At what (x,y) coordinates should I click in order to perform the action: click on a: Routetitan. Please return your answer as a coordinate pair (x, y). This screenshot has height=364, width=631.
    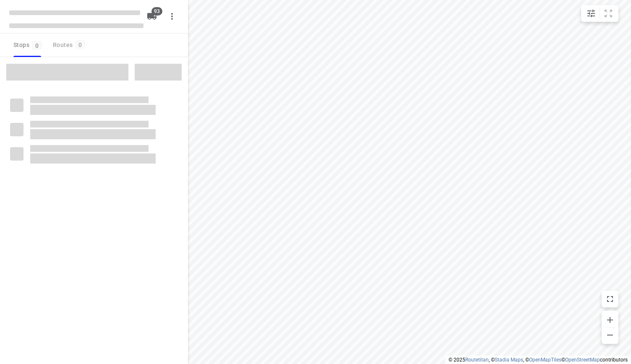
    Looking at the image, I should click on (477, 360).